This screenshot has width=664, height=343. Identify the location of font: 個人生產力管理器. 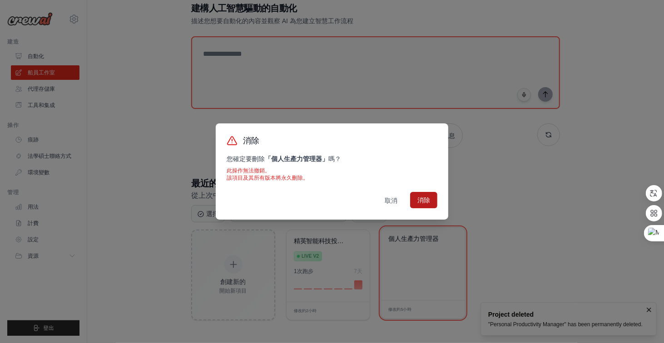
(297, 159).